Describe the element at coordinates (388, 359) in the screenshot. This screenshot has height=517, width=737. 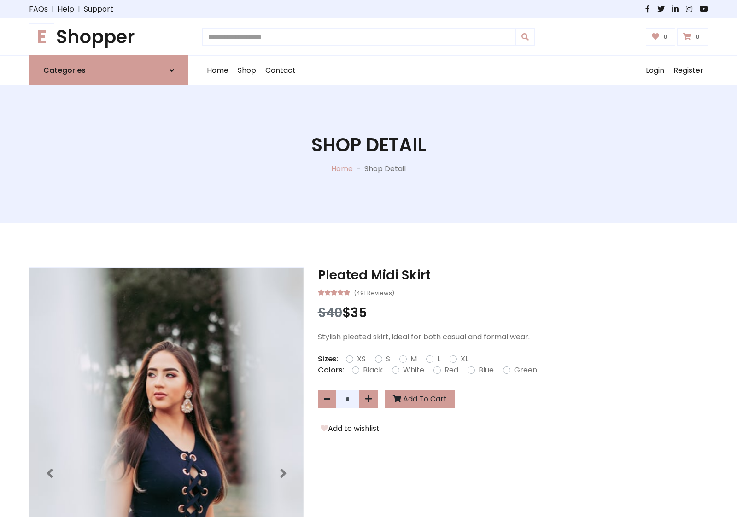
I see `label: S` at that location.